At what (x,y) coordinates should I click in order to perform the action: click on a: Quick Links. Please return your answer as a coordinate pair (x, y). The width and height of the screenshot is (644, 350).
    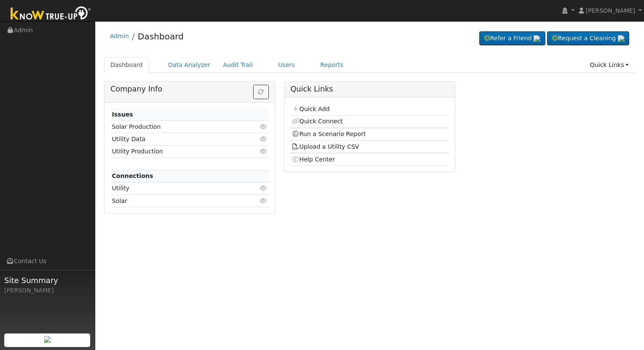
    Looking at the image, I should click on (610, 65).